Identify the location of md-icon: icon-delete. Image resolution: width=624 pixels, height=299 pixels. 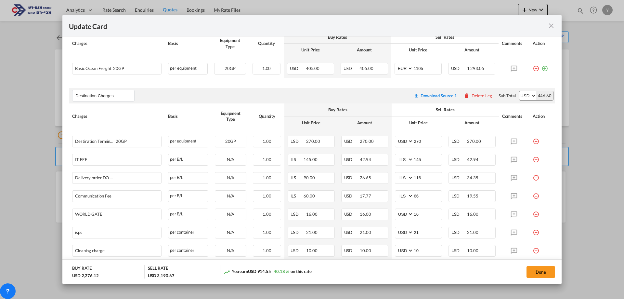
(467, 96).